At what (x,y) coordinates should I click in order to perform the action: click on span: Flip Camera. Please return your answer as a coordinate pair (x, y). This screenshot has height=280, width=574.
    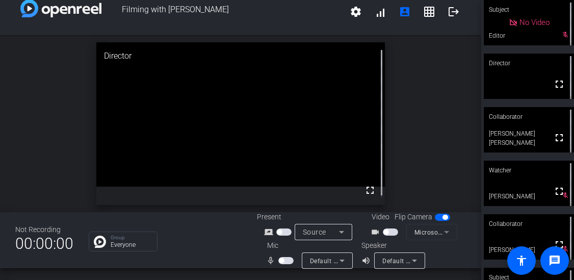
    Looking at the image, I should click on (414, 217).